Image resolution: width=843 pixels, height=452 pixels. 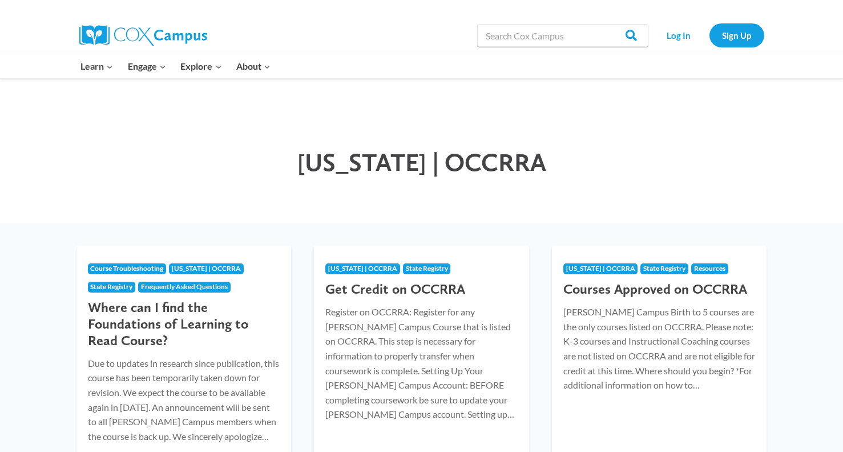 I want to click on span: About, so click(x=254, y=66).